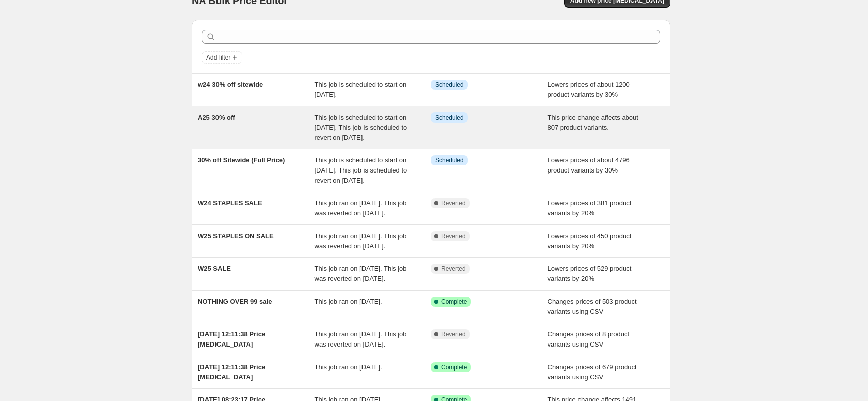 The width and height of the screenshot is (868, 401). Describe the element at coordinates (216, 117) in the screenshot. I see `span: A25 30% off` at that location.